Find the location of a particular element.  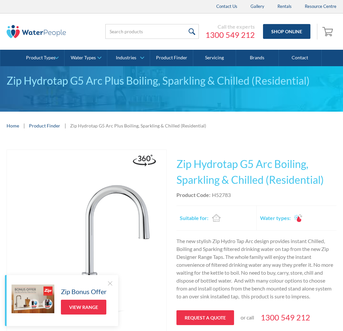

a: Product Types is located at coordinates (43, 58).